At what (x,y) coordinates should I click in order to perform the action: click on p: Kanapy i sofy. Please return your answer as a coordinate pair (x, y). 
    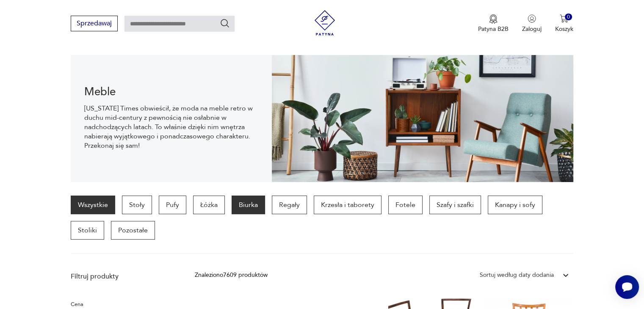
    Looking at the image, I should click on (515, 205).